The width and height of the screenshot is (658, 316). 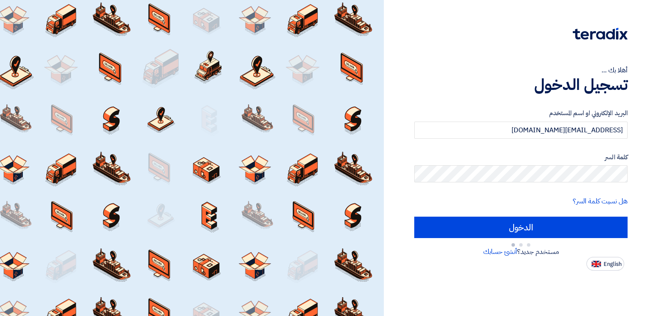 What do you see at coordinates (601, 201) in the screenshot?
I see `a: هل نسيت كلمة السر؟` at bounding box center [601, 201].